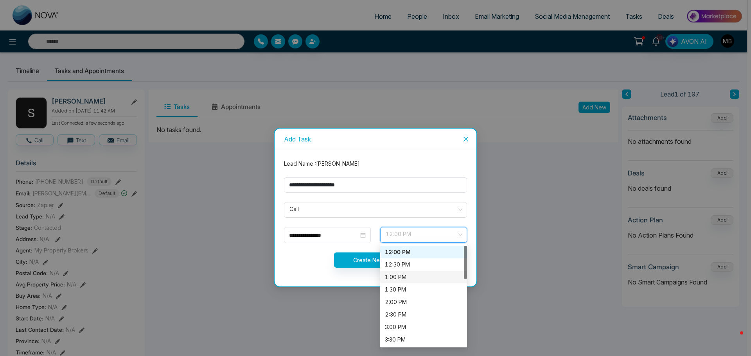 The image size is (751, 356). I want to click on span: Call, so click(376, 210).